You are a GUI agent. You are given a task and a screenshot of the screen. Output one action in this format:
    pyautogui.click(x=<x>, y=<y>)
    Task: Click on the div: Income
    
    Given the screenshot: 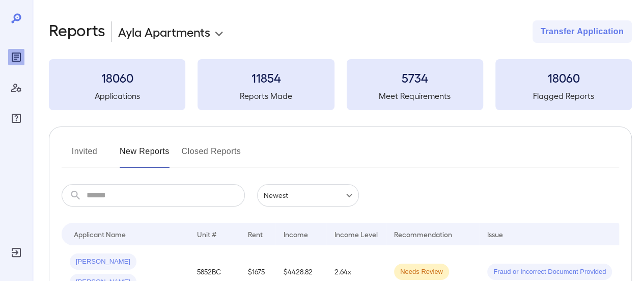 What is the action you would take?
    pyautogui.click(x=296, y=235)
    